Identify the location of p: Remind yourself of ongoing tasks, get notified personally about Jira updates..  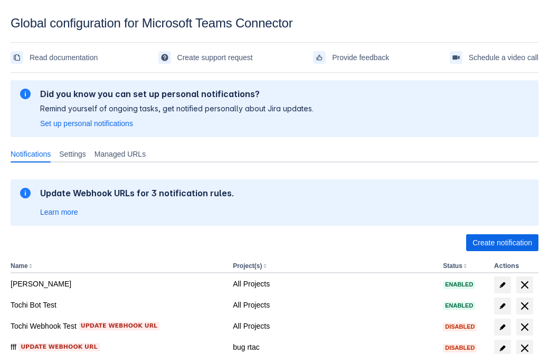
(177, 109).